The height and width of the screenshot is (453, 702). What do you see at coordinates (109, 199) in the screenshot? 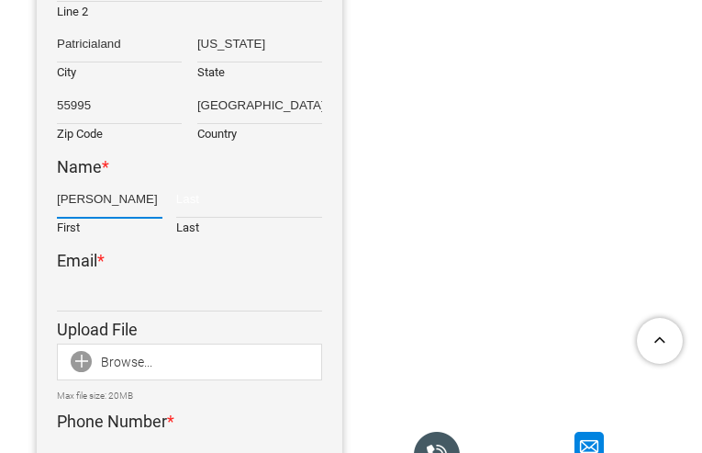
I see `input: First` at bounding box center [109, 199].